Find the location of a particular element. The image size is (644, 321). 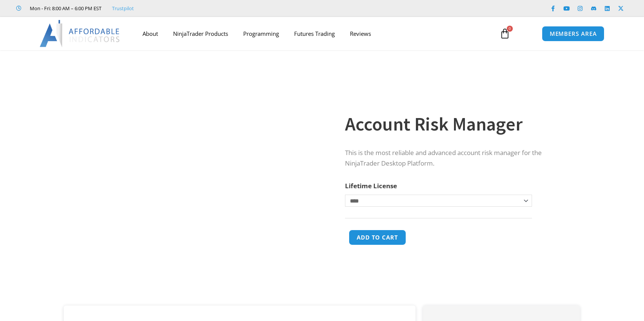

p: This is the most reliable and advanced account risk manager for the NinjaTrader Desktop Platform. is located at coordinates (455, 158).